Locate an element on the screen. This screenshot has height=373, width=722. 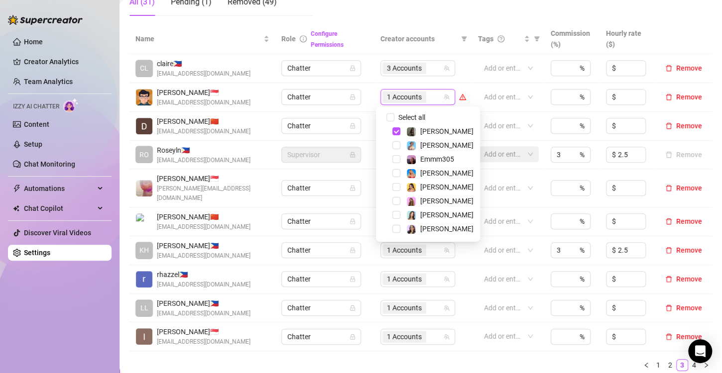
img: Shahani Villareal is located at coordinates (144, 188).